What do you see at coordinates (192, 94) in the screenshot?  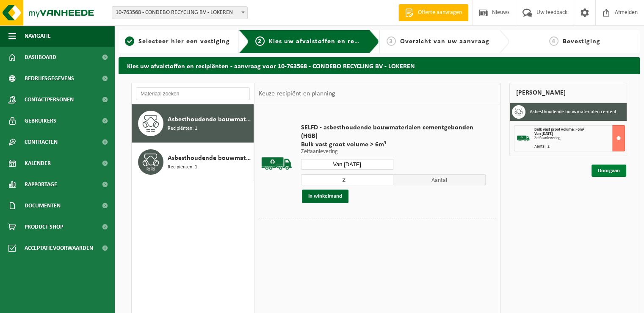 I see `input: Materiaal zoeken` at bounding box center [192, 94].